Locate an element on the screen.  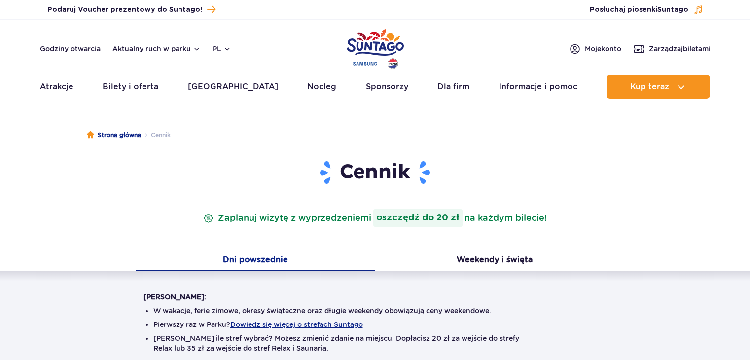
a: Bilety i oferta is located at coordinates (130, 87).